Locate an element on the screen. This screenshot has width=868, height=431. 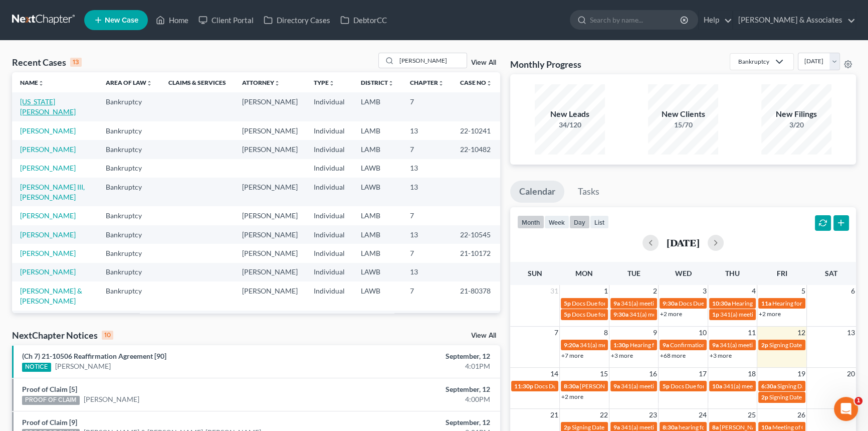
span: Sun is located at coordinates (535, 273).